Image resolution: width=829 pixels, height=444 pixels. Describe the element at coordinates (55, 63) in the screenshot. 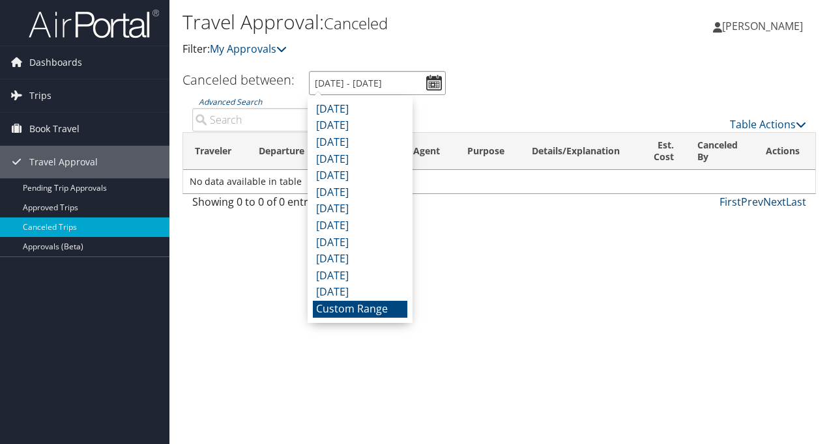

I see `span: Dashboards` at that location.